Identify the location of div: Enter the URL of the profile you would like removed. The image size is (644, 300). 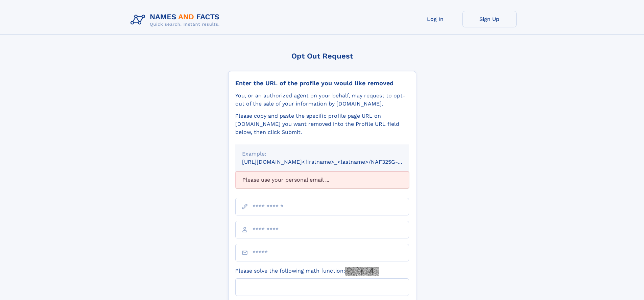
(322, 83).